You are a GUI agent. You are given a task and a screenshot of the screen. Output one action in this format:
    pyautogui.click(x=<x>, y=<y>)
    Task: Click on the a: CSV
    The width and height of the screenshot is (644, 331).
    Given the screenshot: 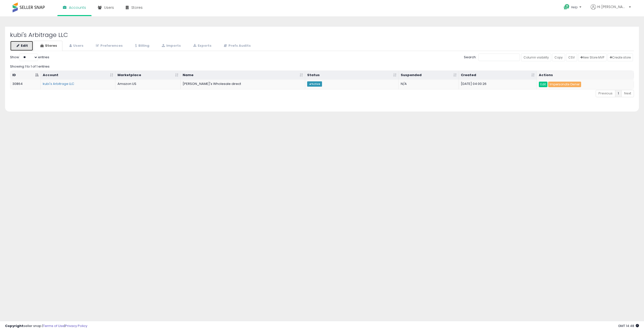 What is the action you would take?
    pyautogui.click(x=572, y=57)
    